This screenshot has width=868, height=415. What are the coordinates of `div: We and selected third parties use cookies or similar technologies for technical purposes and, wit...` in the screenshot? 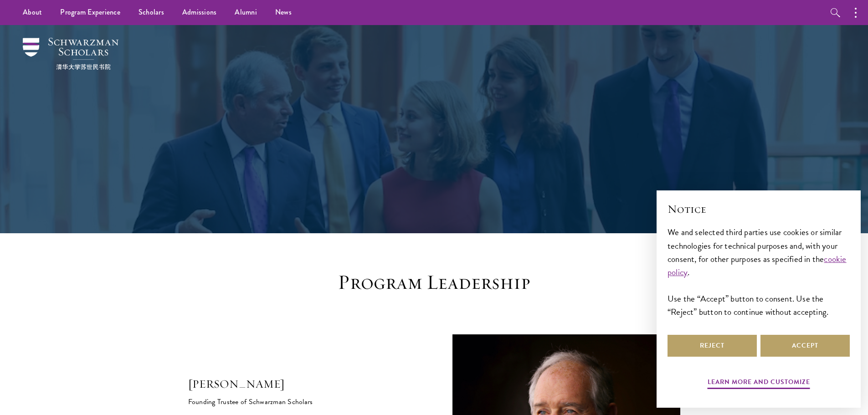 It's located at (759, 272).